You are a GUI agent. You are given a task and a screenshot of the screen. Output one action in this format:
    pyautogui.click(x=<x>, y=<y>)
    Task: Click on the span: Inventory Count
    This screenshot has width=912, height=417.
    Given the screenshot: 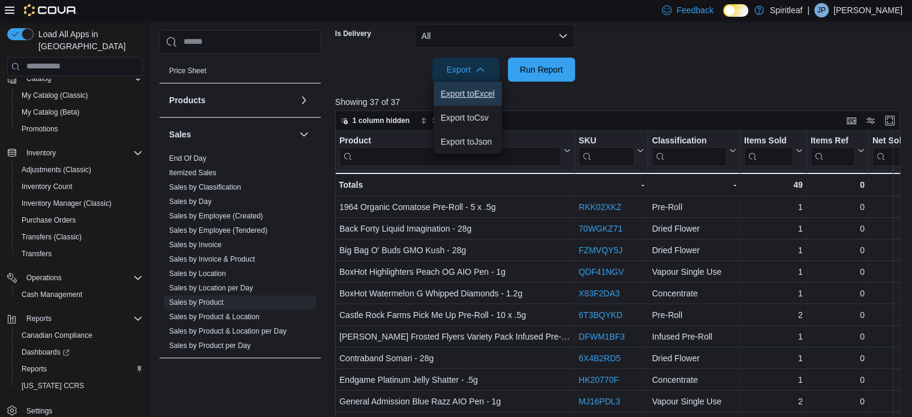 What is the action you would take?
    pyautogui.click(x=80, y=186)
    